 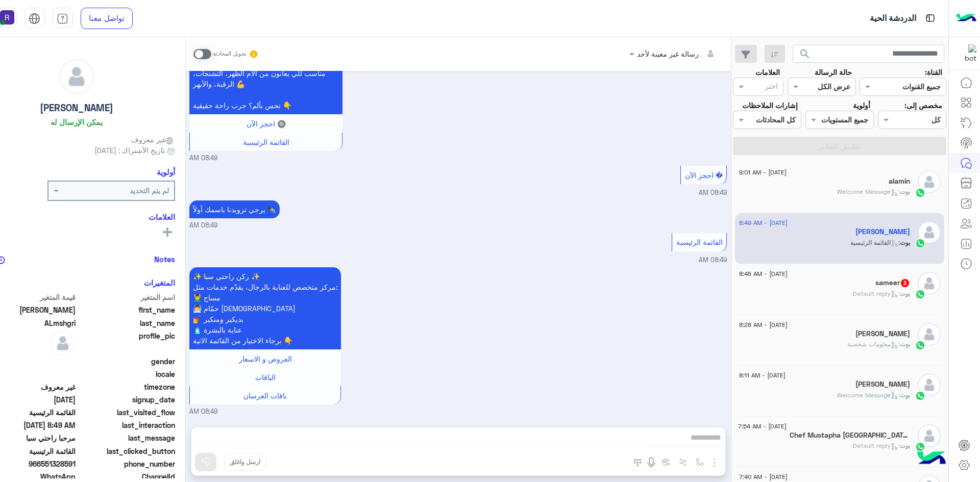 What do you see at coordinates (805, 54) in the screenshot?
I see `span: search` at bounding box center [805, 54].